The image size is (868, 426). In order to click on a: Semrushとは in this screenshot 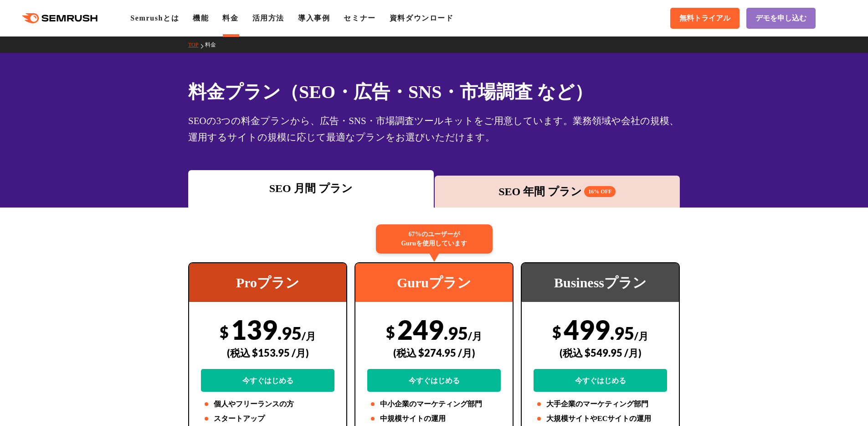, I will do `click(155, 18)`.